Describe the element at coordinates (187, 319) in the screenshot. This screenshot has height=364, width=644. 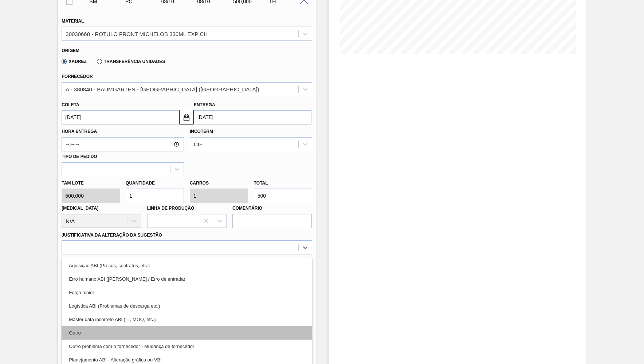
I see `div: Master data incorreto ABI (LT, MOQ, etc.)` at that location.